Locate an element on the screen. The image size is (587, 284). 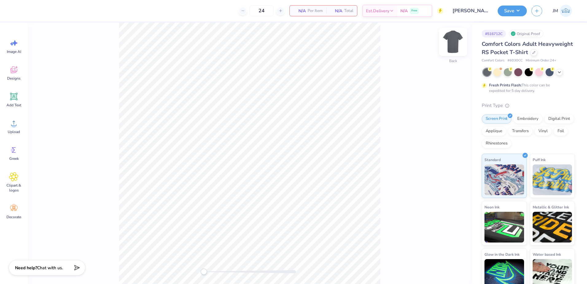
div: Original Proof is located at coordinates (526, 33).